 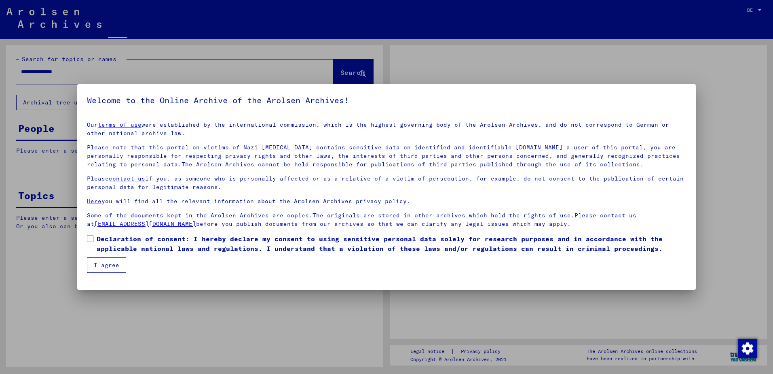 I want to click on h5: Welcome to the Online Archive of the Arolsen Archives!, so click(x=387, y=100).